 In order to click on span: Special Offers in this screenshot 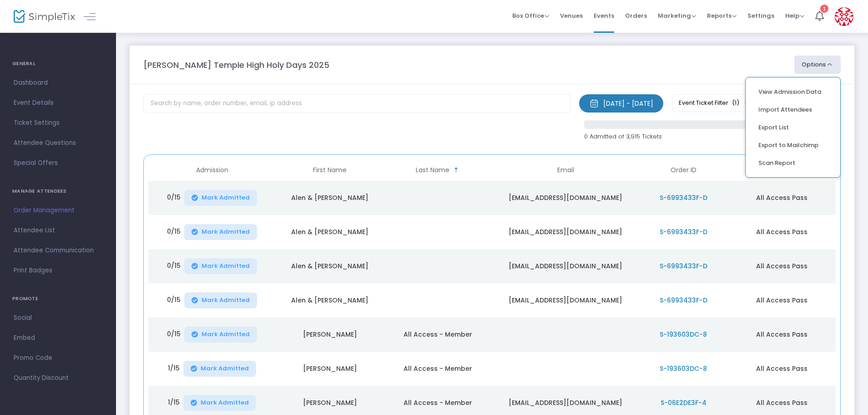, I will do `click(58, 163)`.